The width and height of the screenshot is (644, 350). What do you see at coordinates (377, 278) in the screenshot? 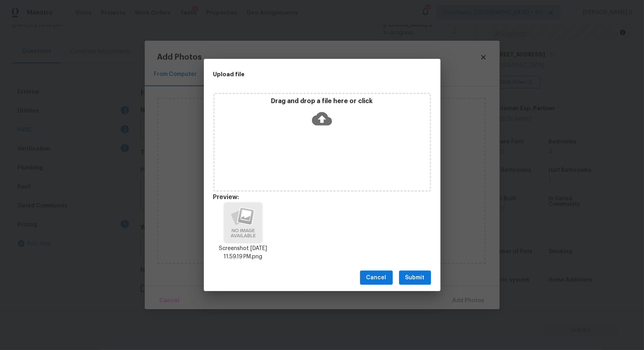
I see `button: Cancel` at bounding box center [377, 278].